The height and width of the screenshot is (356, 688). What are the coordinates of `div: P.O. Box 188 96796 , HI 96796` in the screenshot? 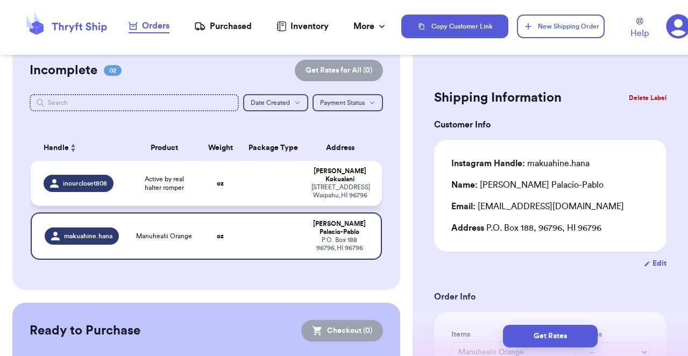 It's located at (340, 244).